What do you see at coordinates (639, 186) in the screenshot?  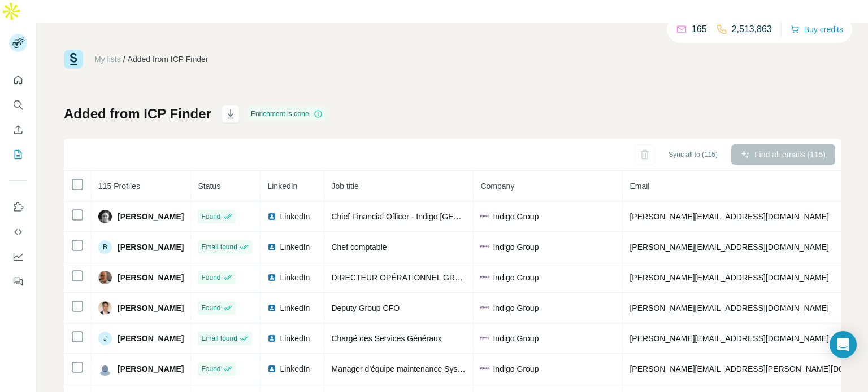 I see `span: Email` at bounding box center [639, 186].